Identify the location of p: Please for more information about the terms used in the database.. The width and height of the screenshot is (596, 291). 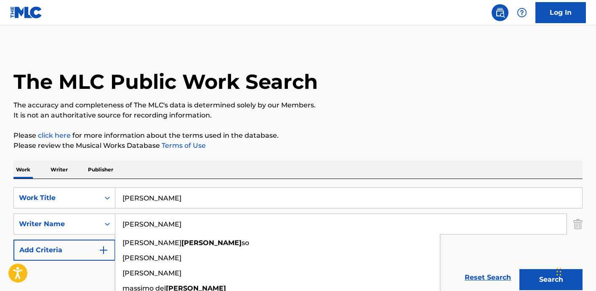
(298, 136).